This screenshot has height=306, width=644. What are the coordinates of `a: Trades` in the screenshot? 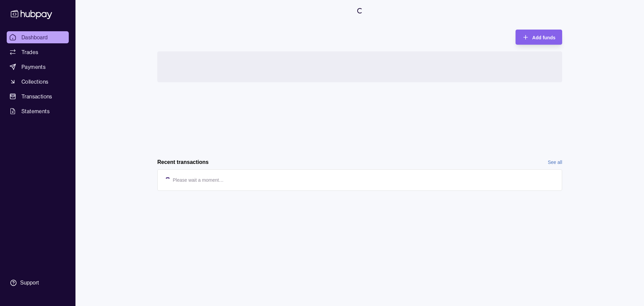 It's located at (38, 52).